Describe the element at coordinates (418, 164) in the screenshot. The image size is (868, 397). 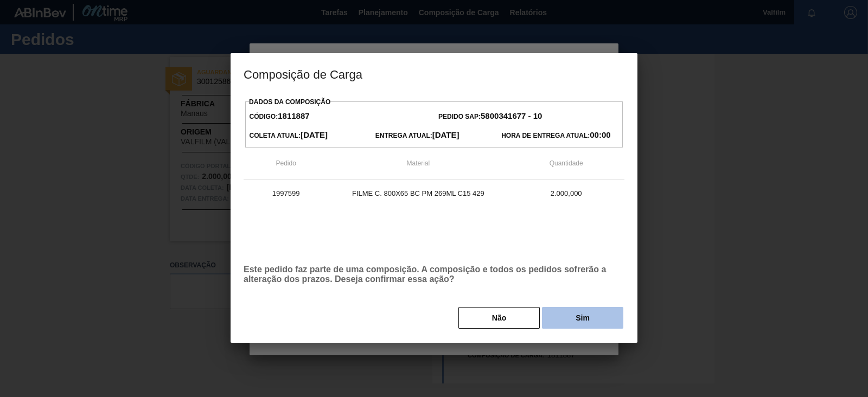
I see `span: Material` at that location.